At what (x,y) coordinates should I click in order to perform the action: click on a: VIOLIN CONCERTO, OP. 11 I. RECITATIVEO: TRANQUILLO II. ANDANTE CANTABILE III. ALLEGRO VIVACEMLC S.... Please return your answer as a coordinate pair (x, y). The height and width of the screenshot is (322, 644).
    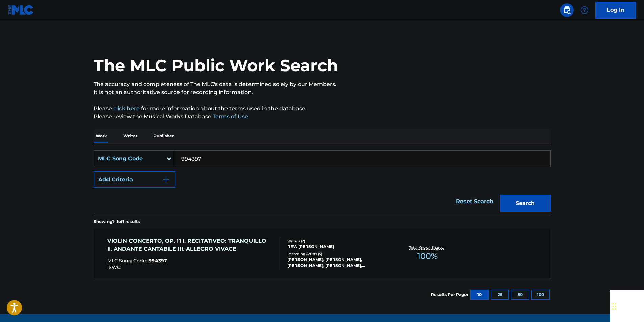
    Looking at the image, I should click on (322, 253).